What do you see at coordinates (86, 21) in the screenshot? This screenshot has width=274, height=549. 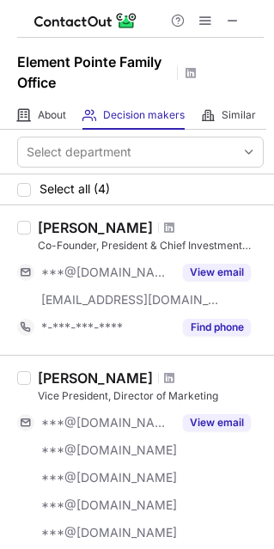 I see `img: ContactOut v5.3.10` at bounding box center [86, 21].